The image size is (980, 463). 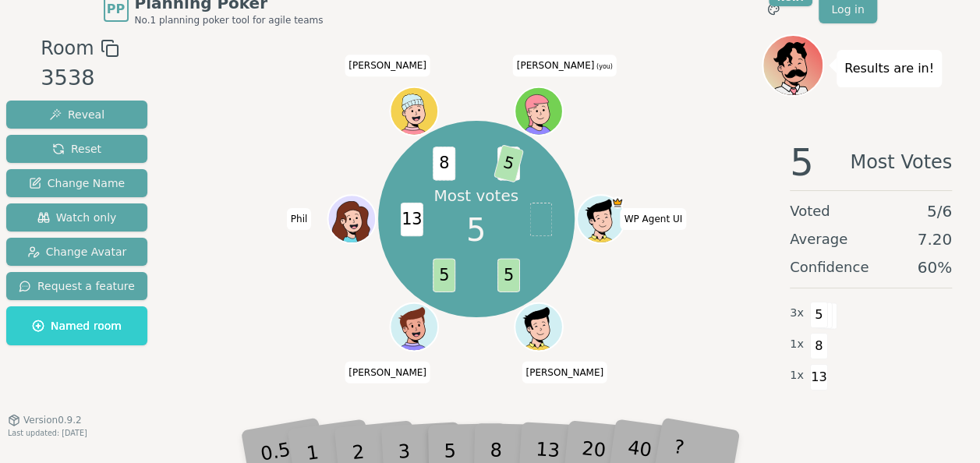 I want to click on button: Reset, so click(x=77, y=149).